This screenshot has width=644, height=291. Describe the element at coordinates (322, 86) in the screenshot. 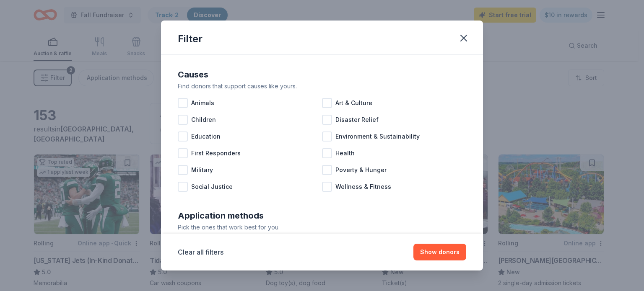

I see `div: Find donors that support causes like yours.` at that location.